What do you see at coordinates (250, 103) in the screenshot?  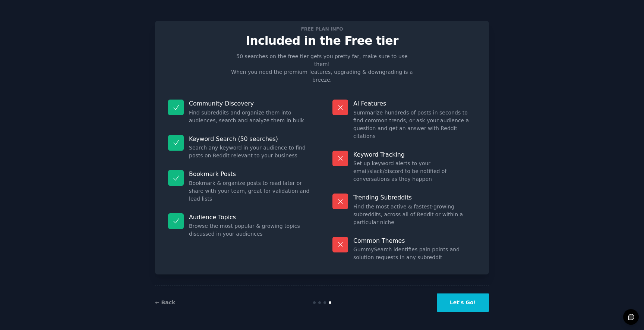 I see `p: Community Discovery` at bounding box center [250, 103].